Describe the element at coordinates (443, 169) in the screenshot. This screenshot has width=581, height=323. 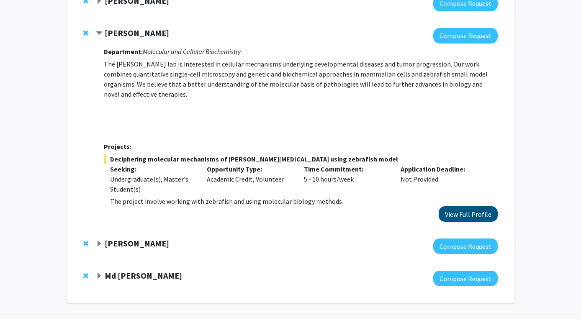
I see `p: Application Deadline:` at that location.